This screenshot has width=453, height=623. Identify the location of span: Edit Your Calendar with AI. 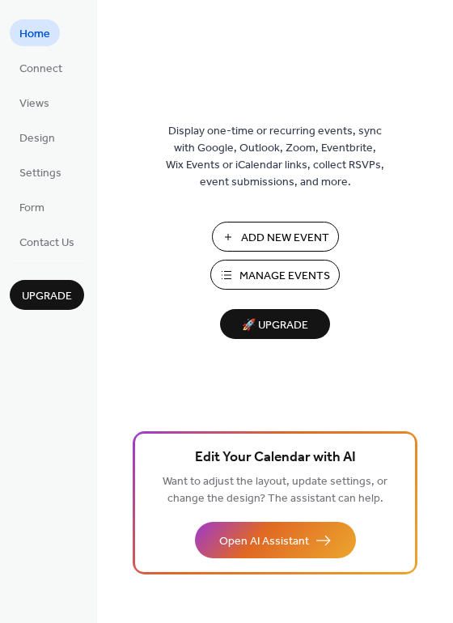
(275, 458).